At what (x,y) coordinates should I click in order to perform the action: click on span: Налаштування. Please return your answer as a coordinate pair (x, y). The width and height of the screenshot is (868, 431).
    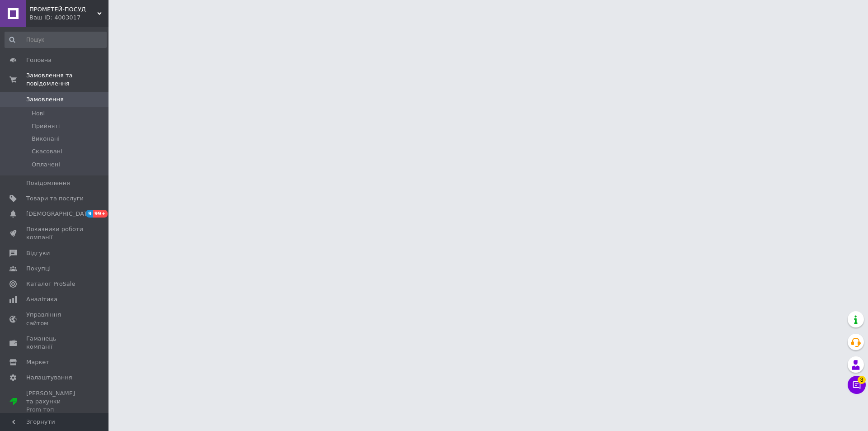
    Looking at the image, I should click on (49, 377).